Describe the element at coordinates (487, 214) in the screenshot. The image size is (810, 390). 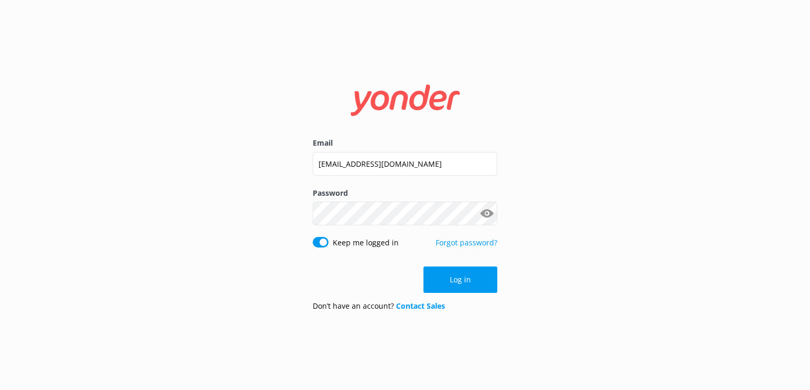
I see `button: Show password` at that location.